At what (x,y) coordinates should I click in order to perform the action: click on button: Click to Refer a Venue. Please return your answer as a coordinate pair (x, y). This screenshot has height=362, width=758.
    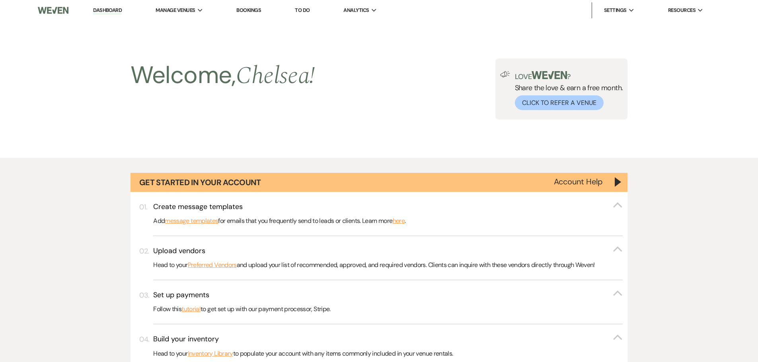
    Looking at the image, I should click on (559, 103).